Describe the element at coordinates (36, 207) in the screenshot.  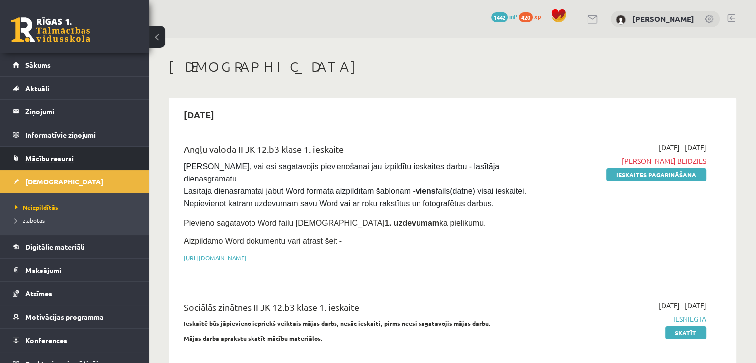
I see `span: Neizpildītās` at that location.